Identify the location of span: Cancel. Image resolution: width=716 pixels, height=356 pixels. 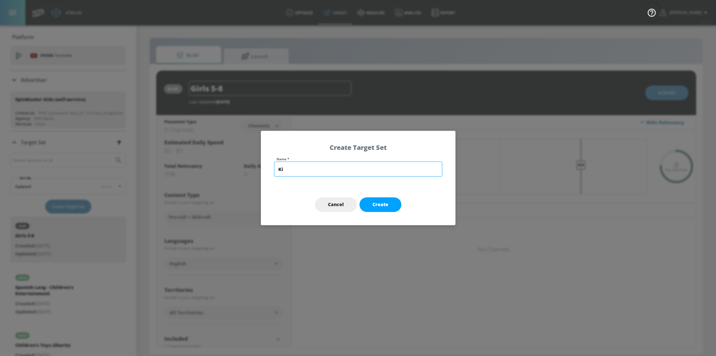
(336, 204).